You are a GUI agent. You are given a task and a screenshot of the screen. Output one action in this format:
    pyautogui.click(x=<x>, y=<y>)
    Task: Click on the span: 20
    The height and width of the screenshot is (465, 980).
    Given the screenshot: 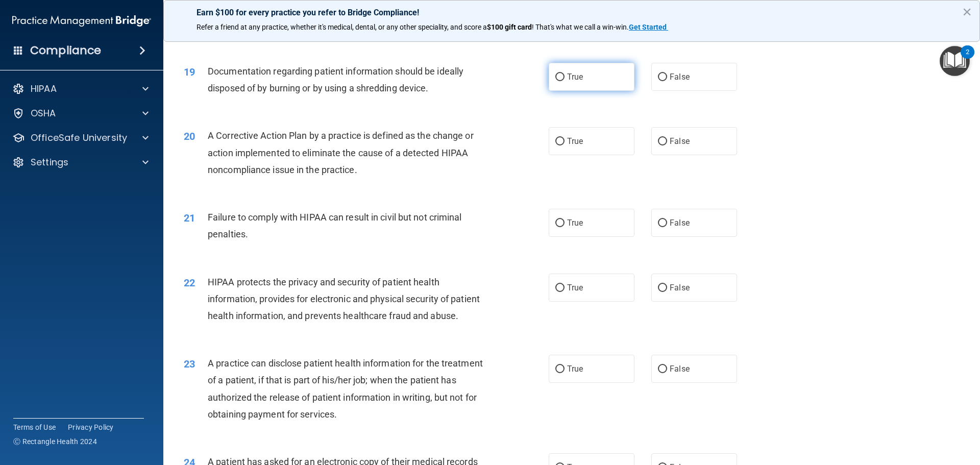 What is the action you would take?
    pyautogui.click(x=189, y=136)
    